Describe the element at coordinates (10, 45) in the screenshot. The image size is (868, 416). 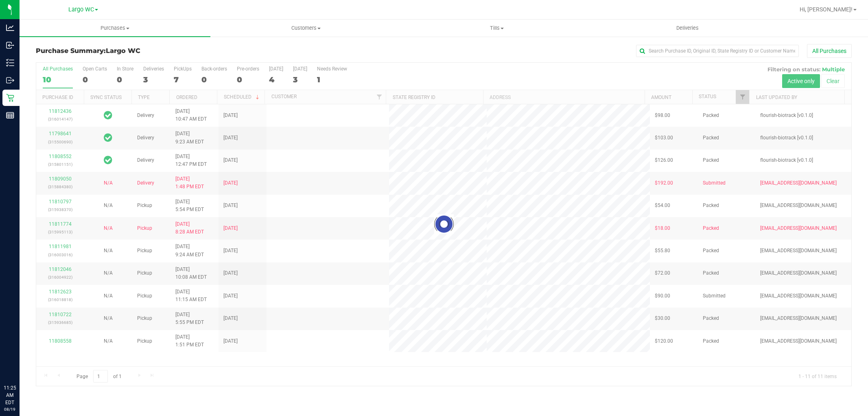
I see `inline-svg: Inbound` at that location.